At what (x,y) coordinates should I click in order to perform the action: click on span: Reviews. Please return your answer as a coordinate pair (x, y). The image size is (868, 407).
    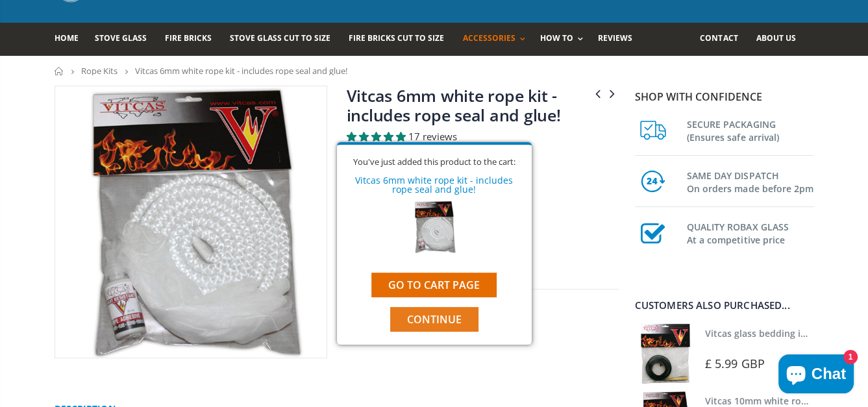
    Looking at the image, I should click on (615, 38).